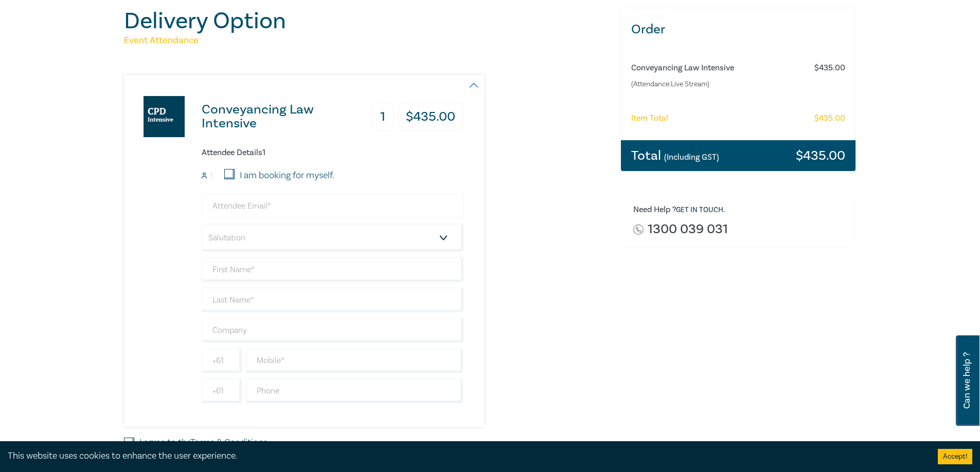 The width and height of the screenshot is (980, 472). Describe the element at coordinates (229, 443) in the screenshot. I see `a: Terms & Conditions` at that location.